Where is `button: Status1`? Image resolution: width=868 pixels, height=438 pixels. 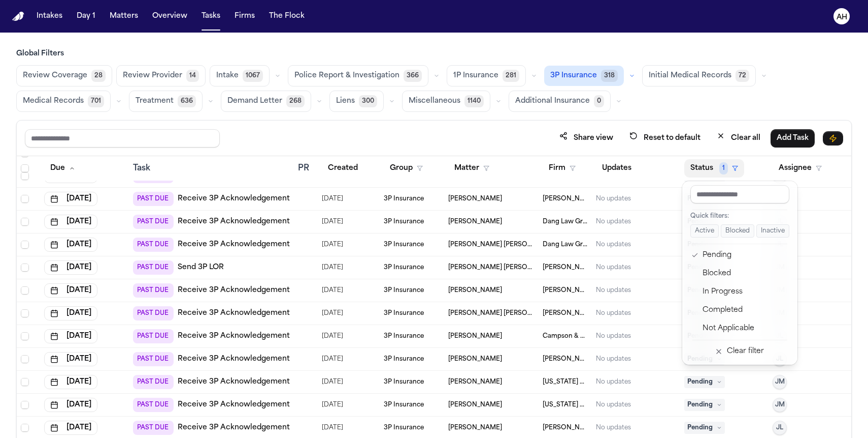 button: Status1 is located at coordinates (714, 168).